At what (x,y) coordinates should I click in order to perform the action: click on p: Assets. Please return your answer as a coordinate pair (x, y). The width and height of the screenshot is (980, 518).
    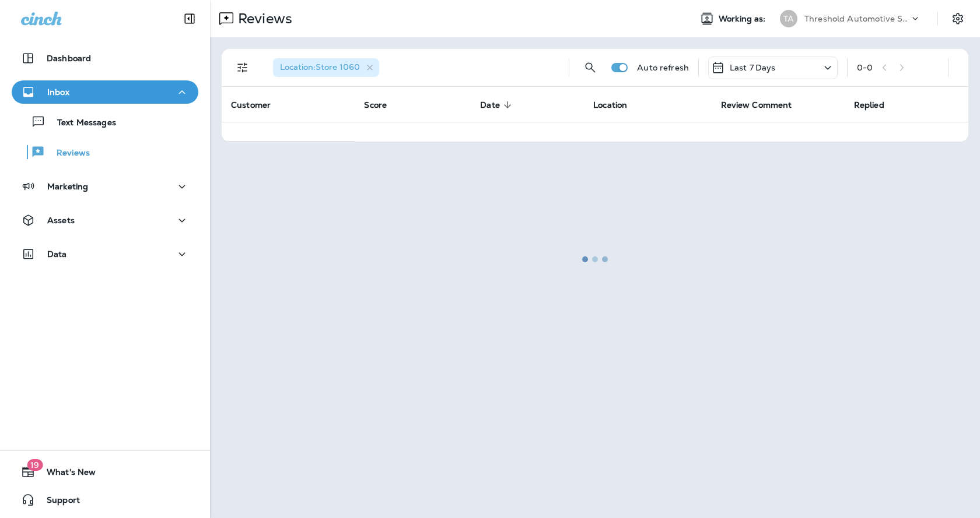
    Looking at the image, I should click on (61, 220).